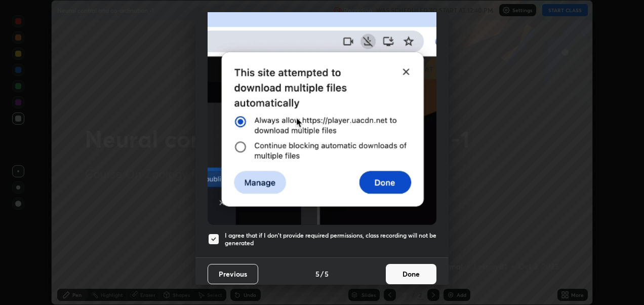 This screenshot has width=644, height=305. Describe the element at coordinates (411, 274) in the screenshot. I see `button: Done` at that location.